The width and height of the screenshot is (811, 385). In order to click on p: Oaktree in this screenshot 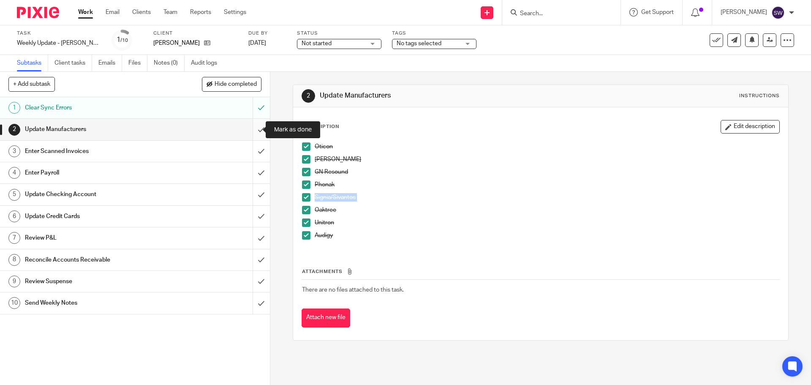, I will do `click(547, 210)`.